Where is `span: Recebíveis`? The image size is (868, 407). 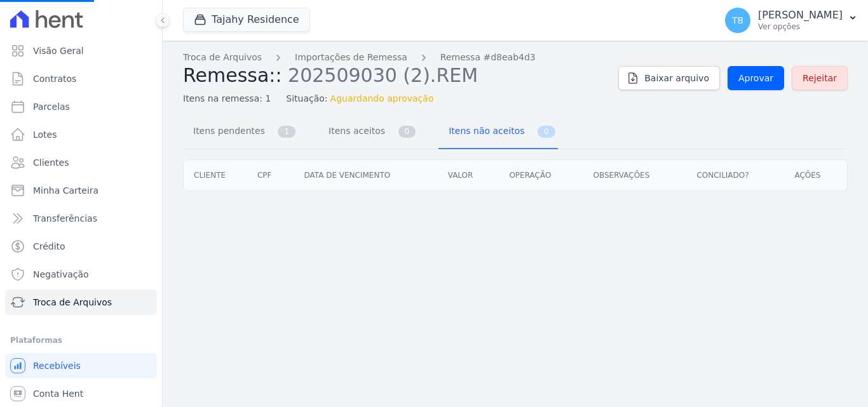 span: Recebíveis is located at coordinates (57, 365).